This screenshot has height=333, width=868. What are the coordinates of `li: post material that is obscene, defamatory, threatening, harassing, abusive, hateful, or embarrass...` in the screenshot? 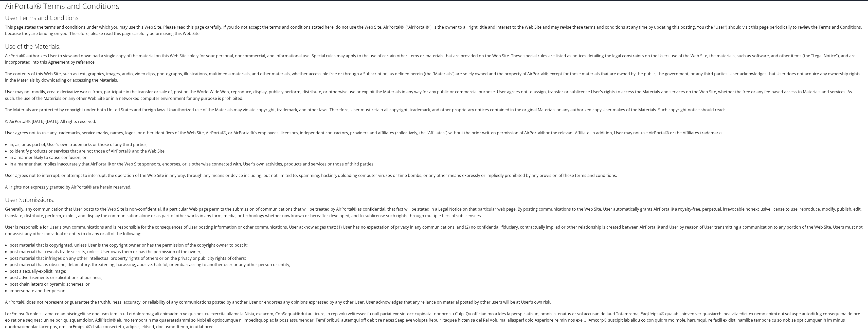 It's located at (436, 265).